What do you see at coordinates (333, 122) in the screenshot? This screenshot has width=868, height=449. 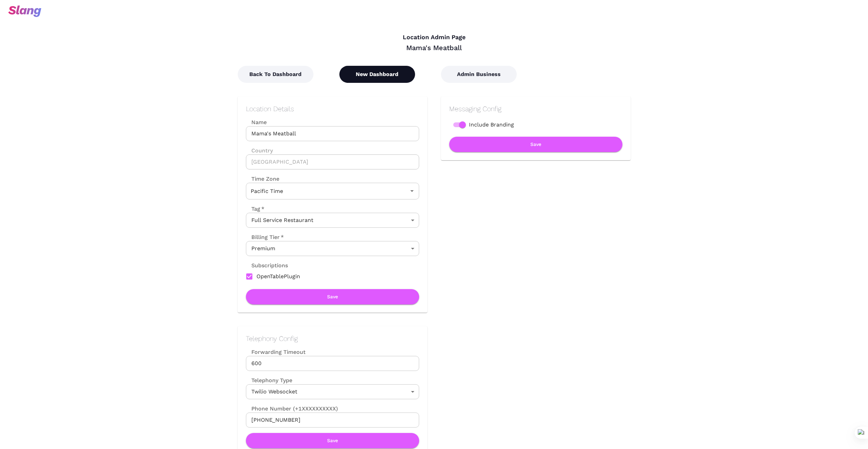 I see `label: Name` at bounding box center [333, 122].